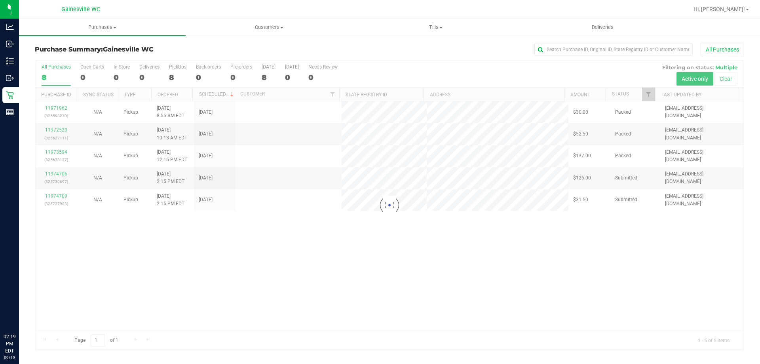 Image resolution: width=760 pixels, height=364 pixels. I want to click on inline-svg: Reports, so click(10, 112).